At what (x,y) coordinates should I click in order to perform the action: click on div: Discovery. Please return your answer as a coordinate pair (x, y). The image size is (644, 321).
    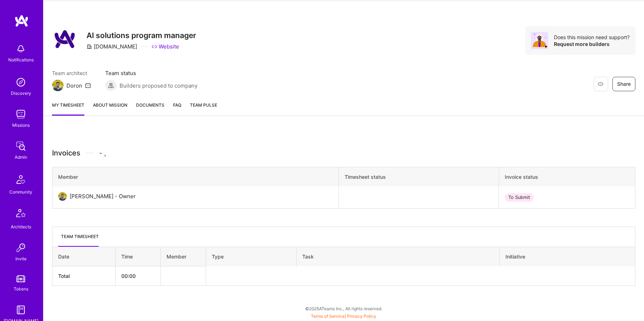
    Looking at the image, I should click on (21, 93).